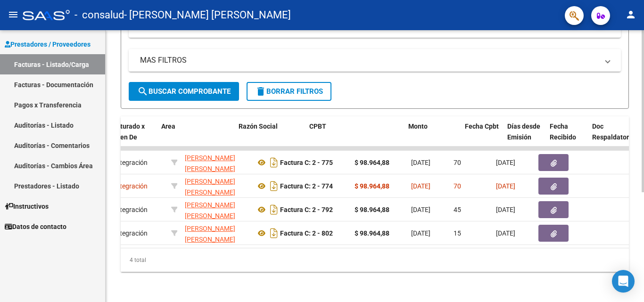 This screenshot has height=302, width=644. What do you see at coordinates (458, 233) in the screenshot?
I see `span: 15` at bounding box center [458, 233].